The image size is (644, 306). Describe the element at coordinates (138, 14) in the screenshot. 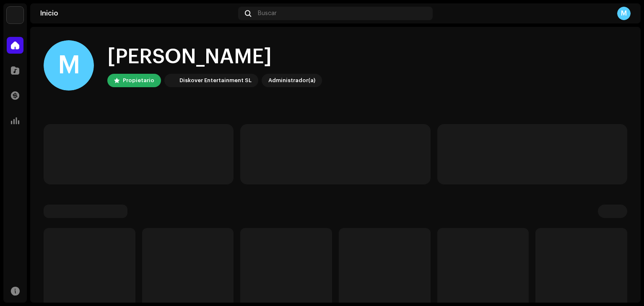

I see `div: Inicio` at that location.